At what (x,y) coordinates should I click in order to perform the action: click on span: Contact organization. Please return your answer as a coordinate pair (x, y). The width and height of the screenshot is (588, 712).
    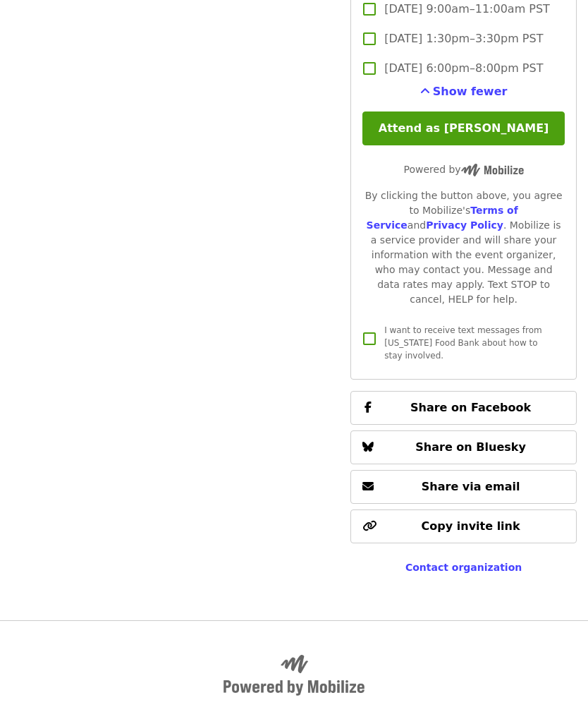
    Looking at the image, I should click on (463, 567).